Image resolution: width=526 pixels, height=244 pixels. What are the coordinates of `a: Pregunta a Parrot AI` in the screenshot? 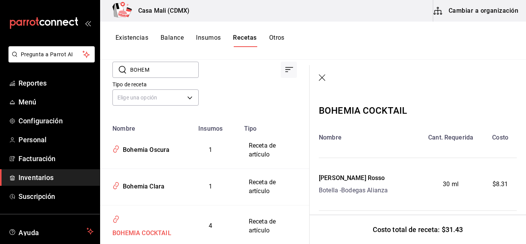 It's located at (50, 60).